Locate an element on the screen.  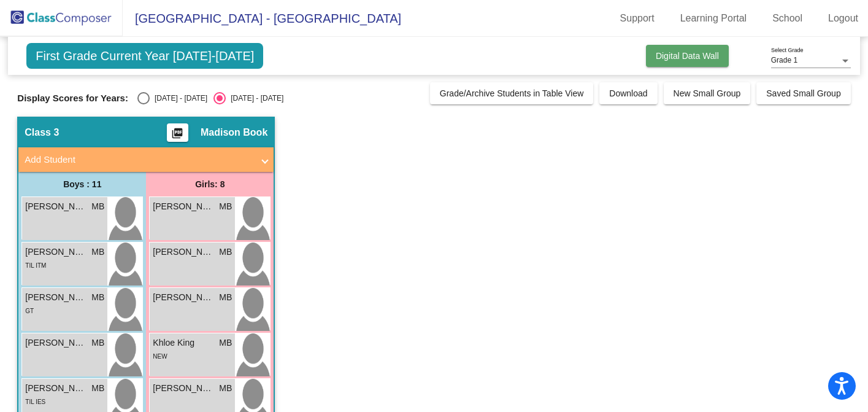
div: Girls: 8 is located at coordinates (210, 184).